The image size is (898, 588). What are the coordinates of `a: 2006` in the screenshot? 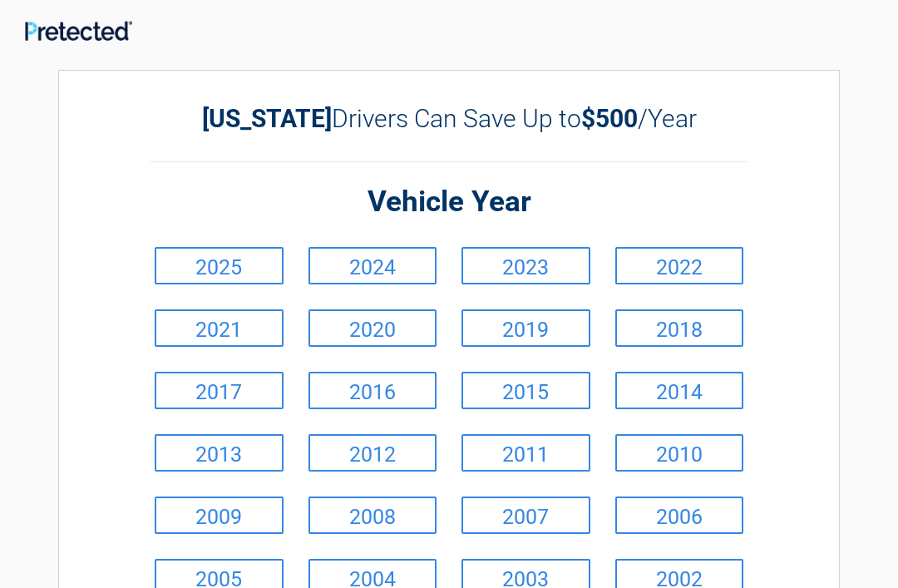 It's located at (679, 515).